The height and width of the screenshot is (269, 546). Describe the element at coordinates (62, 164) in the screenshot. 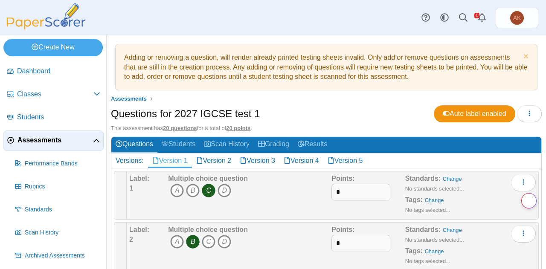

I see `span: Performance Bands` at that location.